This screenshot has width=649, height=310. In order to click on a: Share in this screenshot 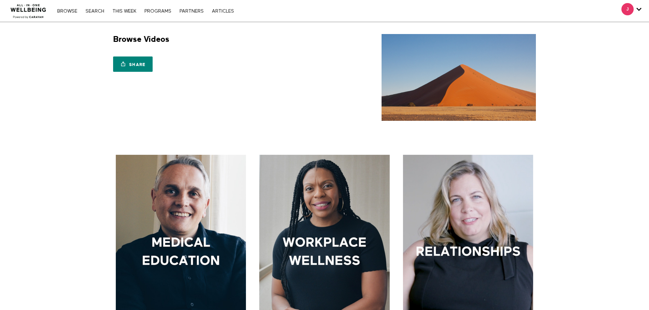, I will do `click(133, 64)`.